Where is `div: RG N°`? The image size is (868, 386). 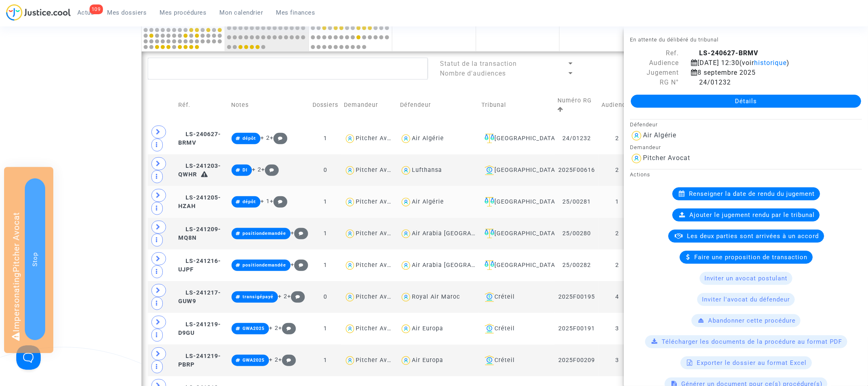
div: RG N° is located at coordinates (654, 83).